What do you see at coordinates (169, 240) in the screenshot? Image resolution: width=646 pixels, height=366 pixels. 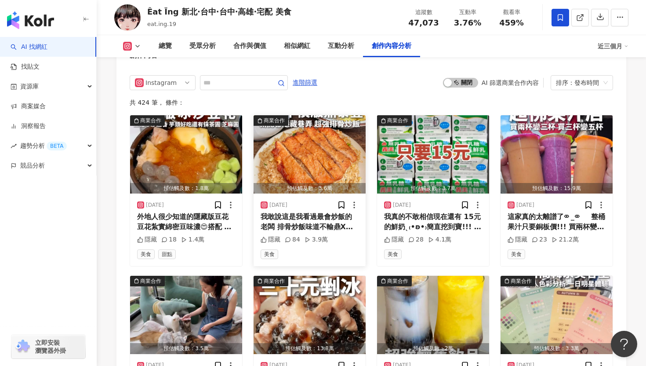 I see `div: 18` at bounding box center [169, 240].